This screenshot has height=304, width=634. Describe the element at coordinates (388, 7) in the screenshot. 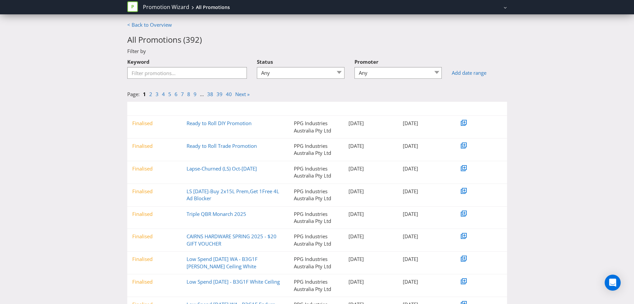

I see `span: PPG Industries Australia Pty Ltd` at that location.